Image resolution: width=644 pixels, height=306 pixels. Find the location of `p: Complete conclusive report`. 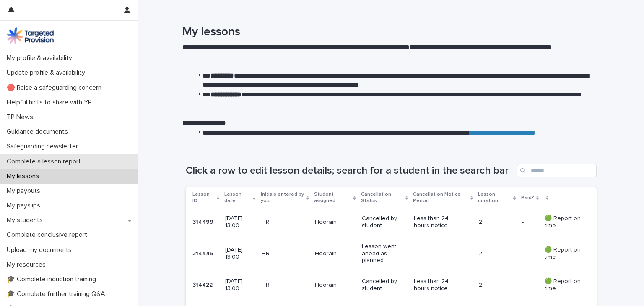

p: Complete conclusive report is located at coordinates (48, 234).